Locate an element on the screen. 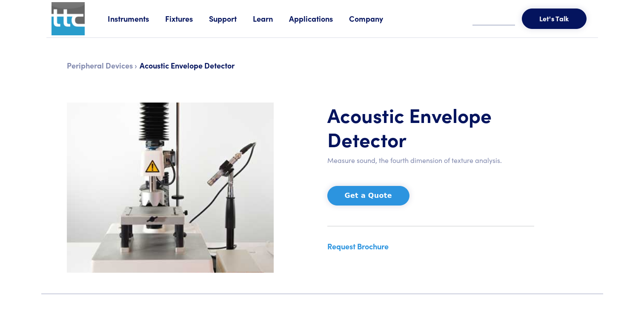 Image resolution: width=644 pixels, height=314 pixels. a: Fixtures is located at coordinates (187, 18).